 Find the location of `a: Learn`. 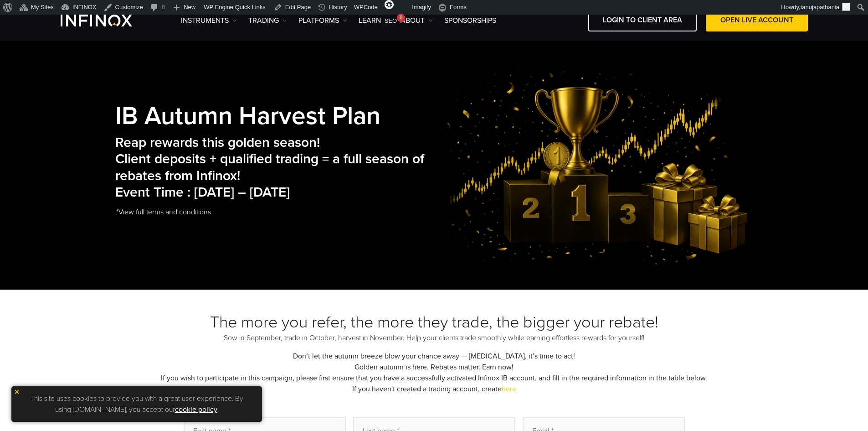

a: Learn is located at coordinates (374, 20).